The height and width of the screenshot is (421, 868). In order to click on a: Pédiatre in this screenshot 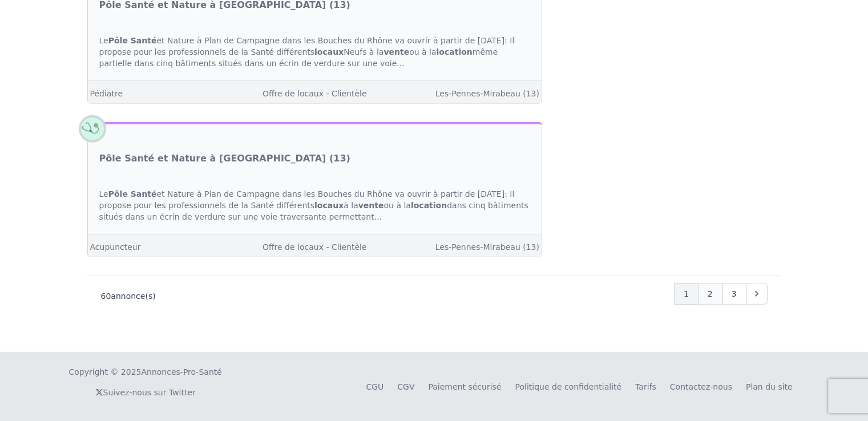, I will do `click(106, 93)`.